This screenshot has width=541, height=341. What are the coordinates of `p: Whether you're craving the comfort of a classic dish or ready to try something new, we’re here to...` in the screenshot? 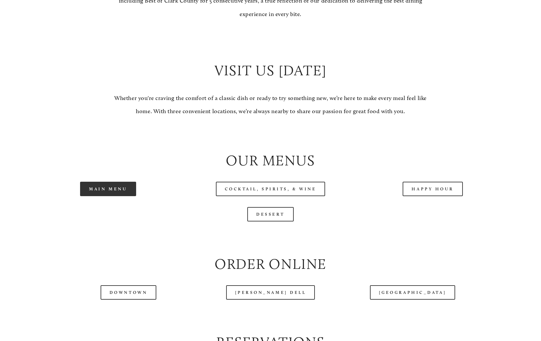 It's located at (271, 105).